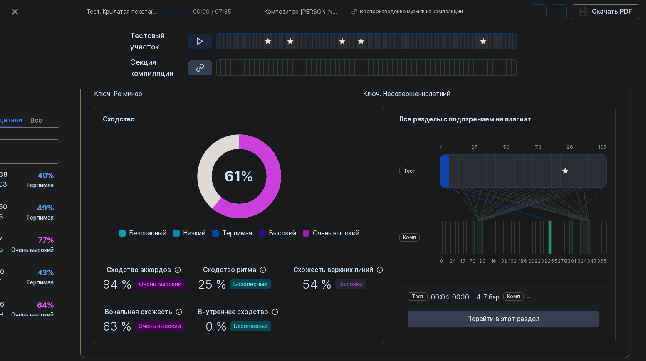 Image resolution: width=646 pixels, height=361 pixels. What do you see at coordinates (157, 41) in the screenshot?
I see `div: Тестовый участок` at bounding box center [157, 41].